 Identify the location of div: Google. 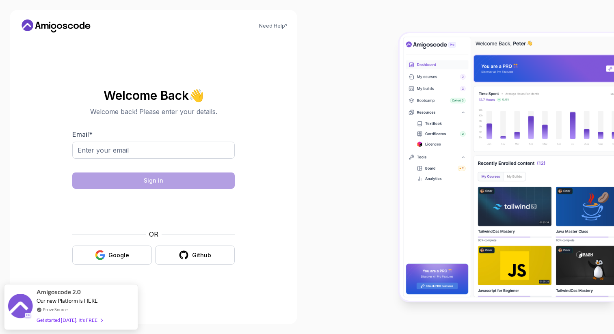
(119, 255).